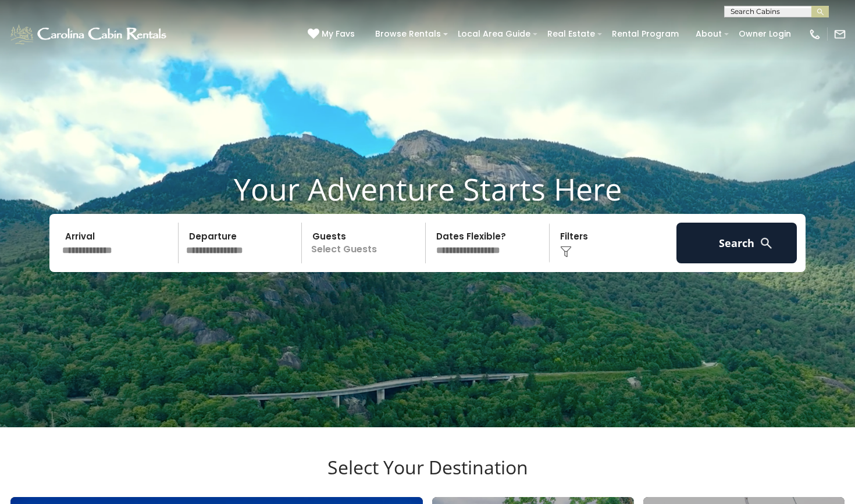 Image resolution: width=855 pixels, height=504 pixels. What do you see at coordinates (408, 34) in the screenshot?
I see `a: Browse Rentals` at bounding box center [408, 34].